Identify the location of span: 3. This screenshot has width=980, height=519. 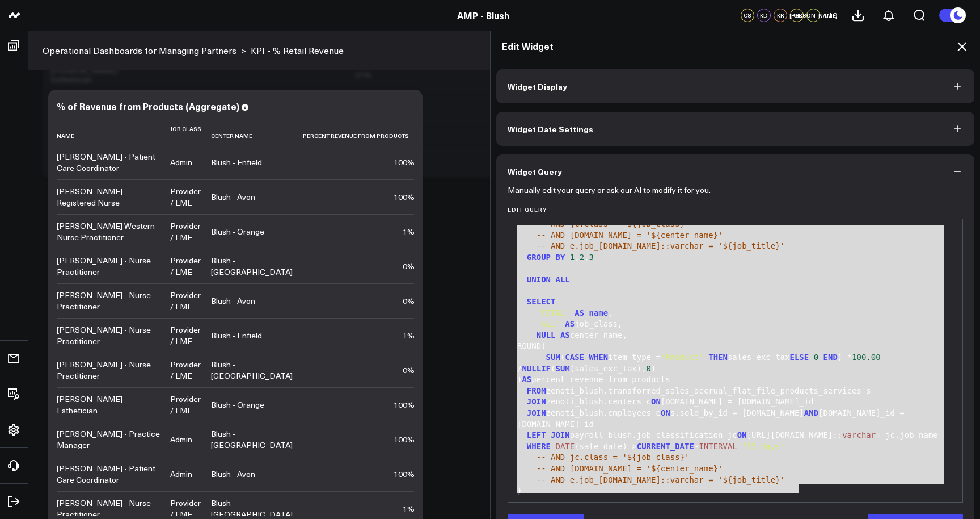
(592, 257).